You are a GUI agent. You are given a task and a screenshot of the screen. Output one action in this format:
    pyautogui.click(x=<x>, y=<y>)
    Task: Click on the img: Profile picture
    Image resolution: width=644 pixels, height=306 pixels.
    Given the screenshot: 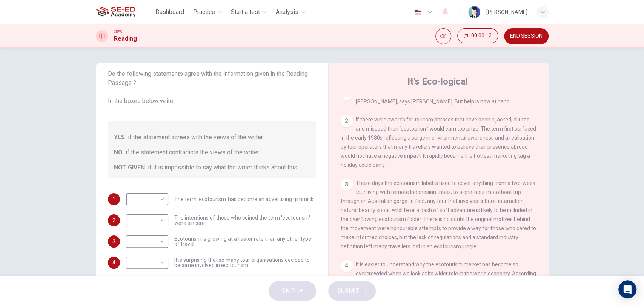 What is the action you would take?
    pyautogui.click(x=475, y=12)
    